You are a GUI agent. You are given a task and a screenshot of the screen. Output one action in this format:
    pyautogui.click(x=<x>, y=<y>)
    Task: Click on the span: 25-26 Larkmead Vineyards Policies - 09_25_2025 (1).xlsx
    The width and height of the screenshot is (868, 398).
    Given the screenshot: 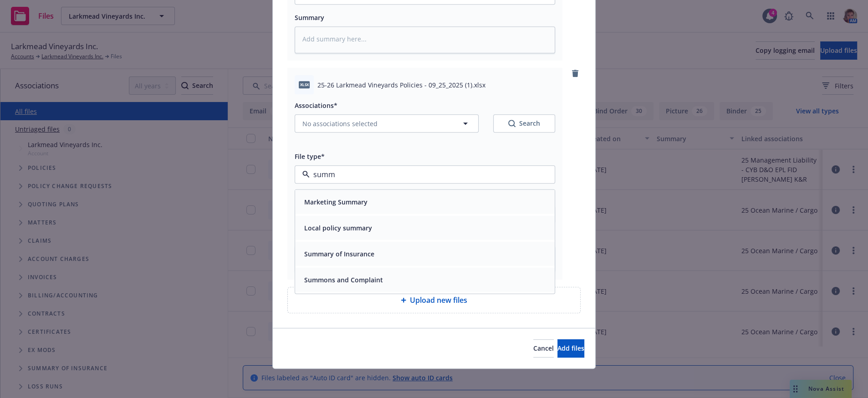 What is the action you would take?
    pyautogui.click(x=401, y=85)
    